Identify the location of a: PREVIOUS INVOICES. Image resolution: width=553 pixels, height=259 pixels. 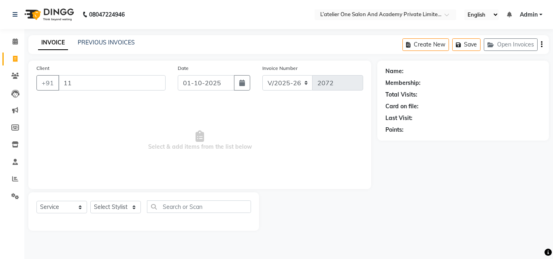
(106, 42).